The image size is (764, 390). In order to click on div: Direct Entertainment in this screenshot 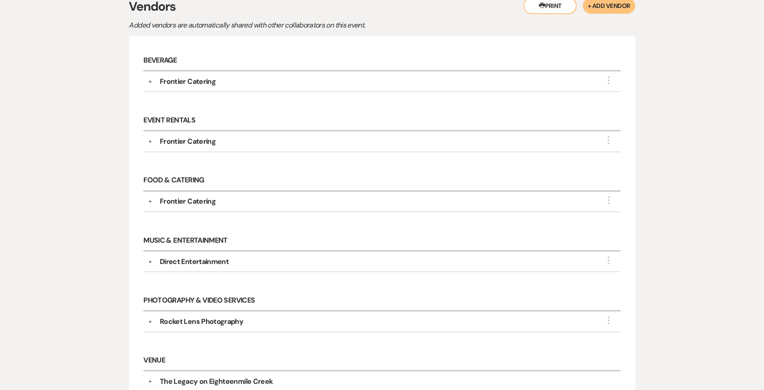, I will do `click(194, 262)`.